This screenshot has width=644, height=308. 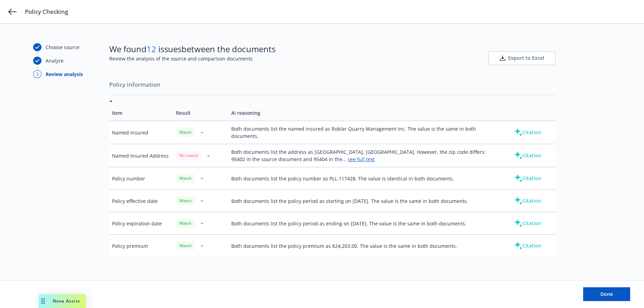 What do you see at coordinates (141, 132) in the screenshot?
I see `td: Named Insured` at bounding box center [141, 132].